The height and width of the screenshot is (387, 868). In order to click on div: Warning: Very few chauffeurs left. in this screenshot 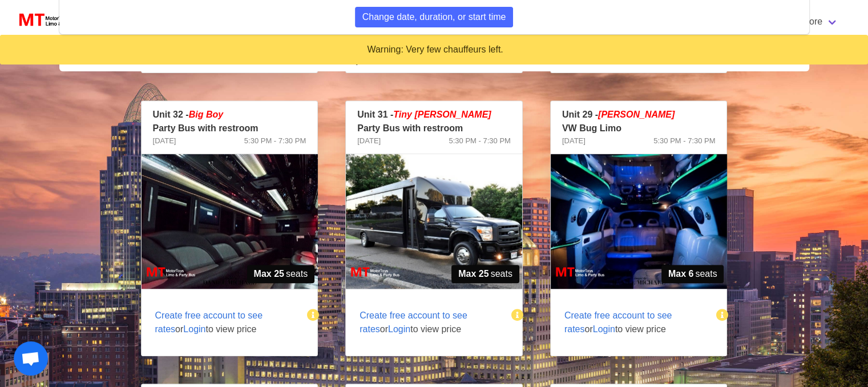, I will do `click(435, 50)`.